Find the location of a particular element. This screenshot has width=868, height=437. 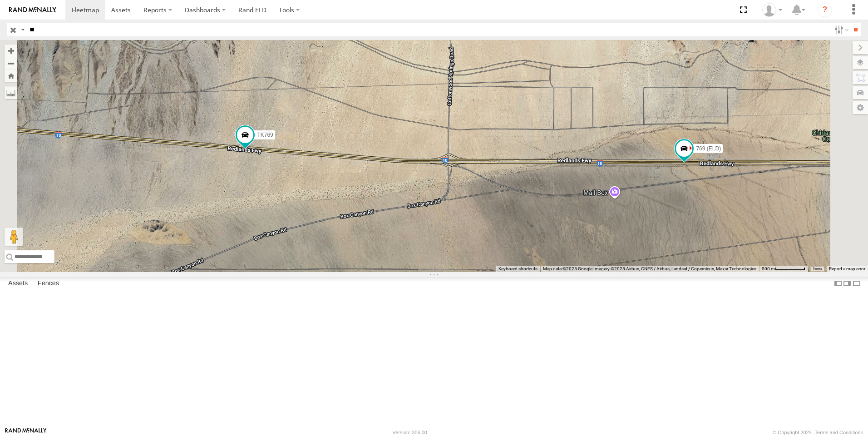

button: Map Scale: 500 m per 63 pixels is located at coordinates (783, 269).